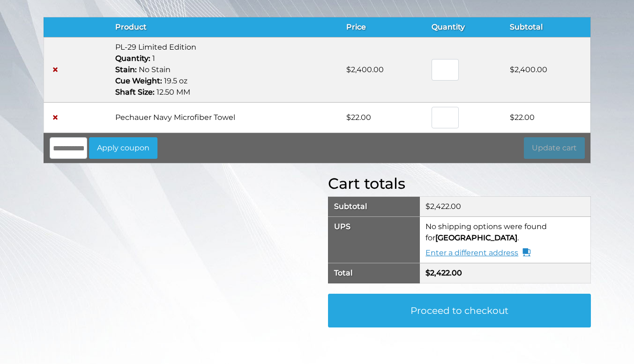  What do you see at coordinates (55, 118) in the screenshot?
I see `a: Remove Pechauer Navy Microfiber Towel from cart` at bounding box center [55, 118].